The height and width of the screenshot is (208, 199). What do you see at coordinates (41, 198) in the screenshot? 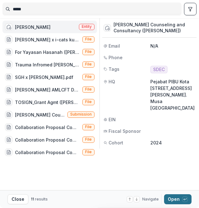
I see `span: results` at bounding box center [41, 198].